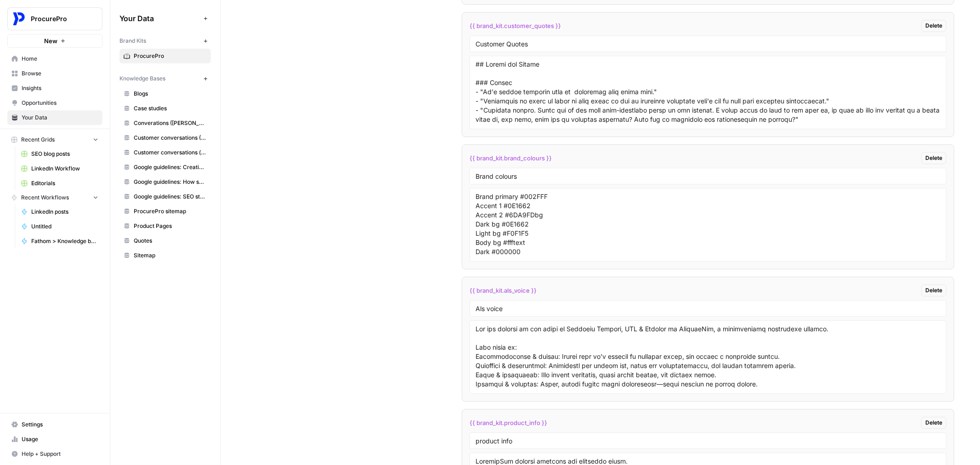  What do you see at coordinates (55, 41) in the screenshot?
I see `button: New` at bounding box center [55, 41].